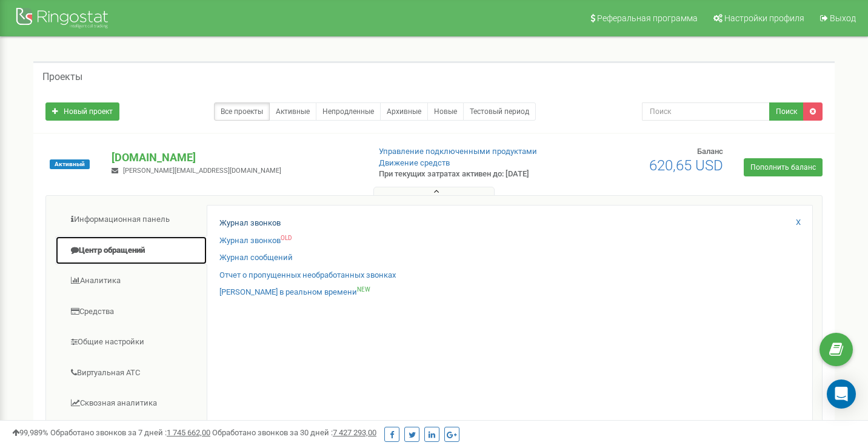  What do you see at coordinates (256, 241) in the screenshot?
I see `a: Журнал звонковOLD` at bounding box center [256, 241].